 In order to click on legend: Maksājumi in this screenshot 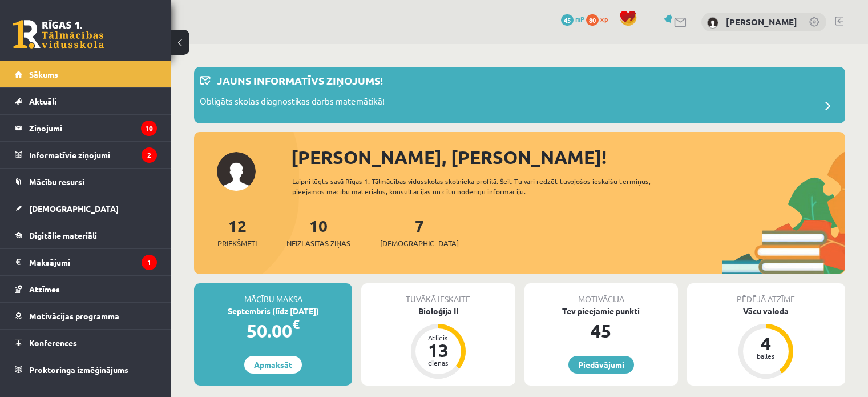, I will do `click(93, 263)`.